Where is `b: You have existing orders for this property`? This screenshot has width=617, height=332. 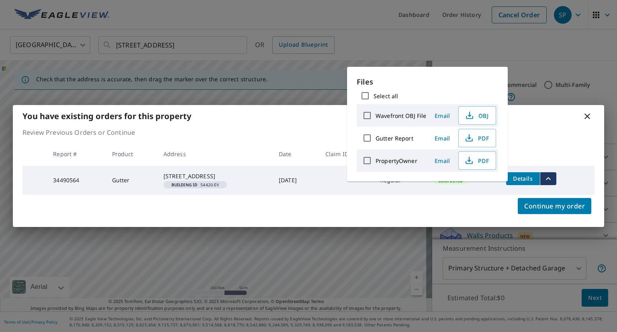
b: You have existing orders for this property is located at coordinates (107, 116).